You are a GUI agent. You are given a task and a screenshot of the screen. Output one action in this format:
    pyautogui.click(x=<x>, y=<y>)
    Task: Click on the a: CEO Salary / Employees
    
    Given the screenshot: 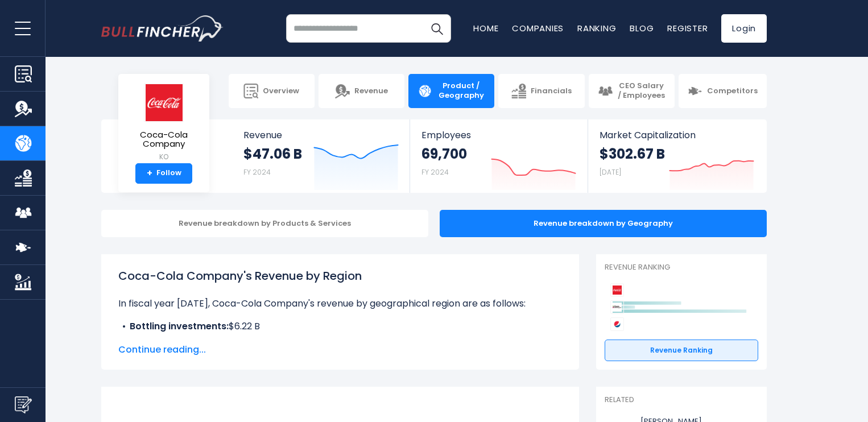 What is the action you would take?
    pyautogui.click(x=631, y=91)
    